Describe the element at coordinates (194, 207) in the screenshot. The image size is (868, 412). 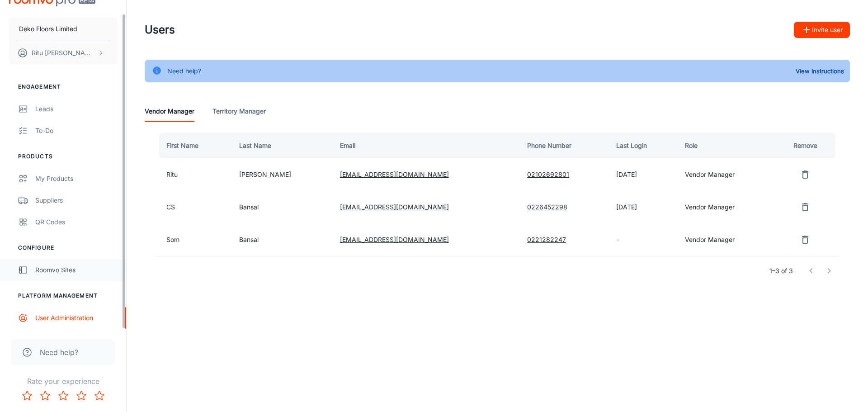
I see `td: CS` at that location.